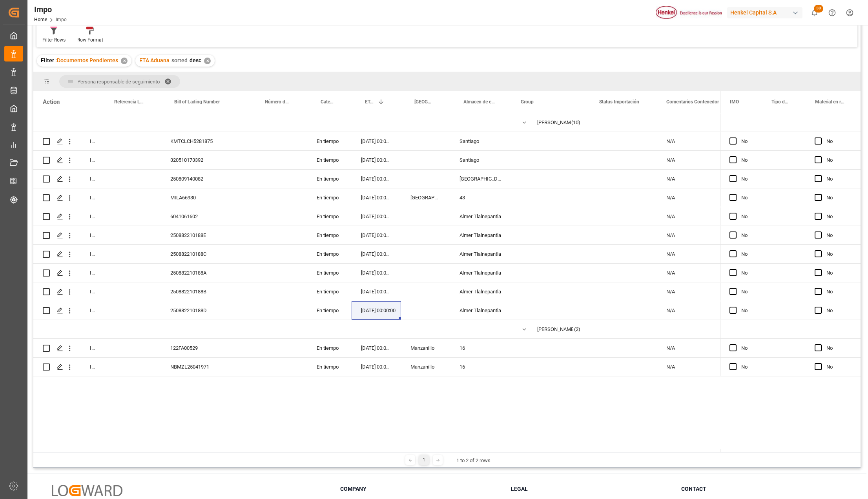 This screenshot has width=868, height=499. I want to click on div: KMTCLCH5281875, so click(206, 141).